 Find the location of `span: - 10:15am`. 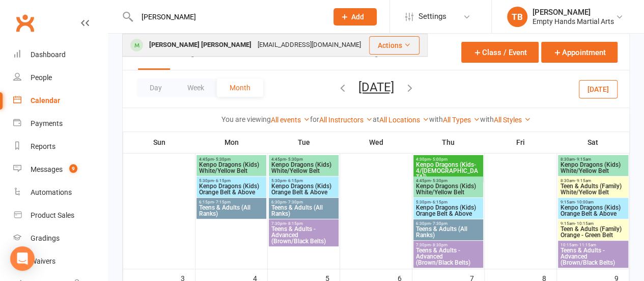

span: - 10:15am is located at coordinates (584, 223).